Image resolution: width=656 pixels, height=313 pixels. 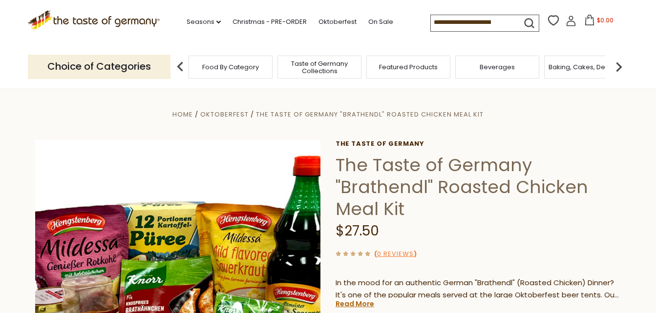 What do you see at coordinates (478, 144) in the screenshot?
I see `a: The Taste of Germany` at bounding box center [478, 144].